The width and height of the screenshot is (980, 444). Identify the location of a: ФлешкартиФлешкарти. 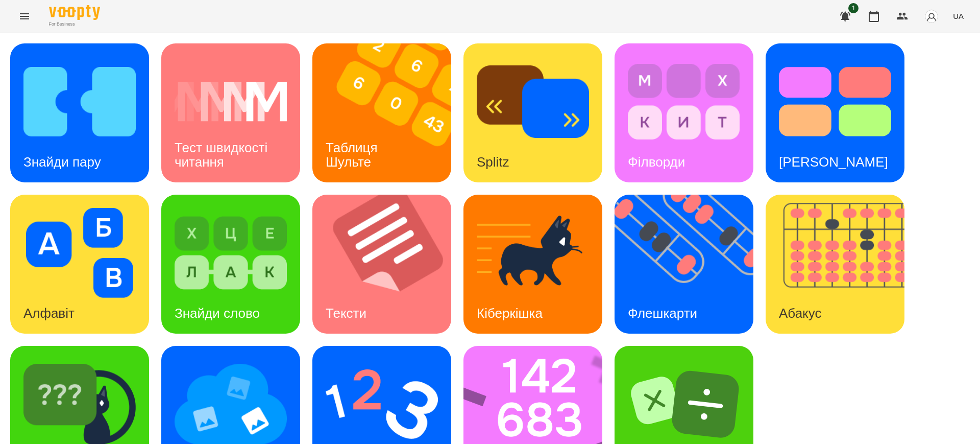
(684, 264).